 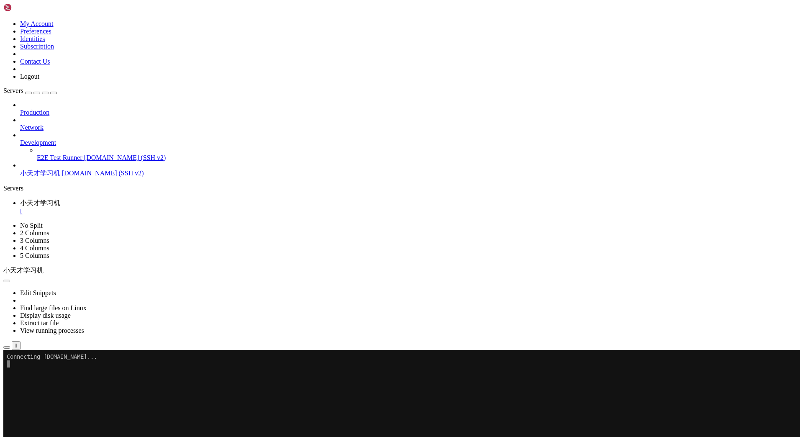 I want to click on span: E2E Test Runner, so click(x=59, y=157).